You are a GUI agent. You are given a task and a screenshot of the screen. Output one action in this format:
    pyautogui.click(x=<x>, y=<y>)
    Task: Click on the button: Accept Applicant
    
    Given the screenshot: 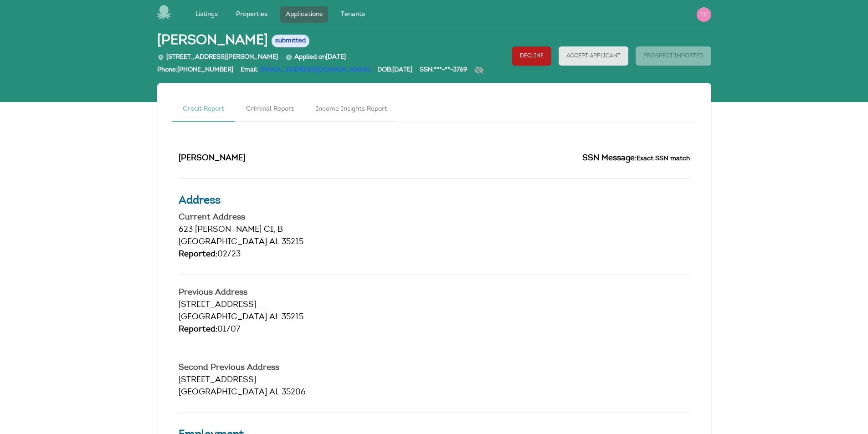 What is the action you would take?
    pyautogui.click(x=593, y=56)
    